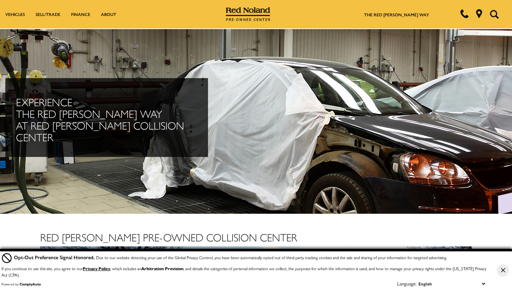 This screenshot has width=512, height=289. What do you see at coordinates (451, 284) in the screenshot?
I see `select: Language Select` at bounding box center [451, 284].